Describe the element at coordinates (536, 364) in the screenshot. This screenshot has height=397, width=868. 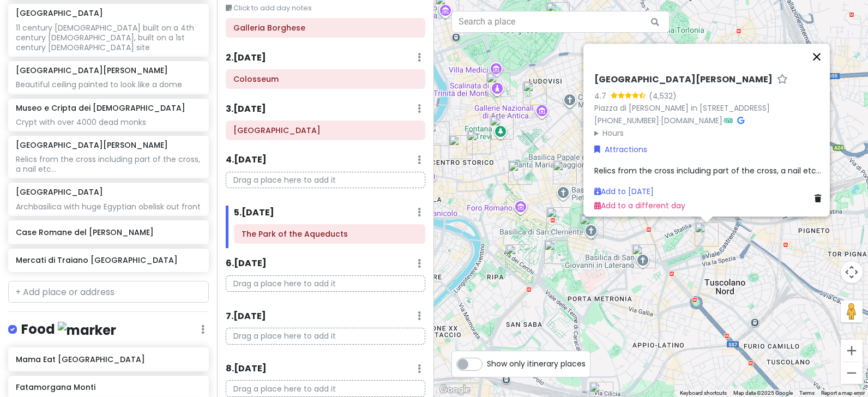
I see `span: Show only itinerary places` at that location.